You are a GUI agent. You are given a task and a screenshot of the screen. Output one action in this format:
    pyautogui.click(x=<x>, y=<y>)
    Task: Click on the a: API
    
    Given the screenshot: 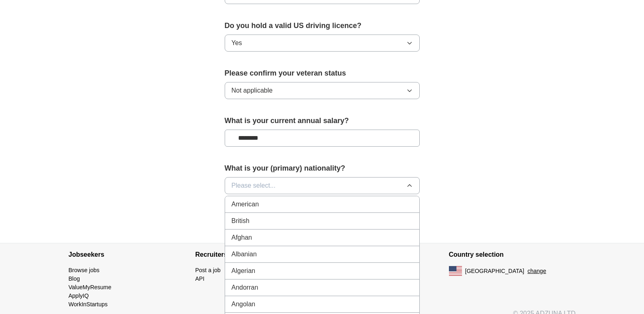 What is the action you would take?
    pyautogui.click(x=200, y=279)
    